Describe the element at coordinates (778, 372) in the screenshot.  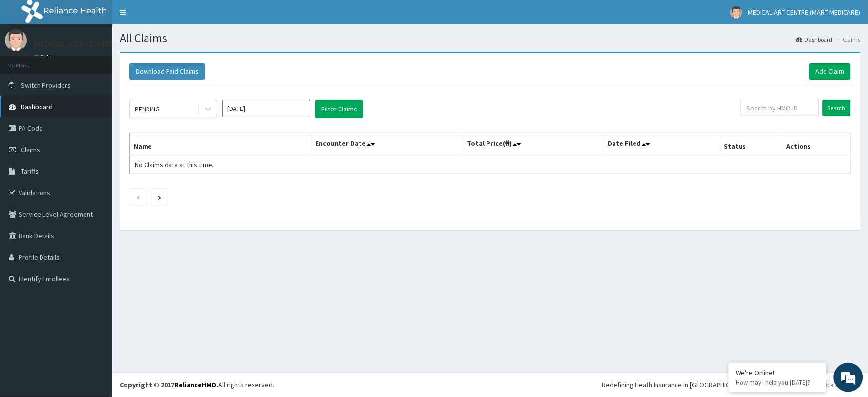
I see `div: We're Online!` at that location.